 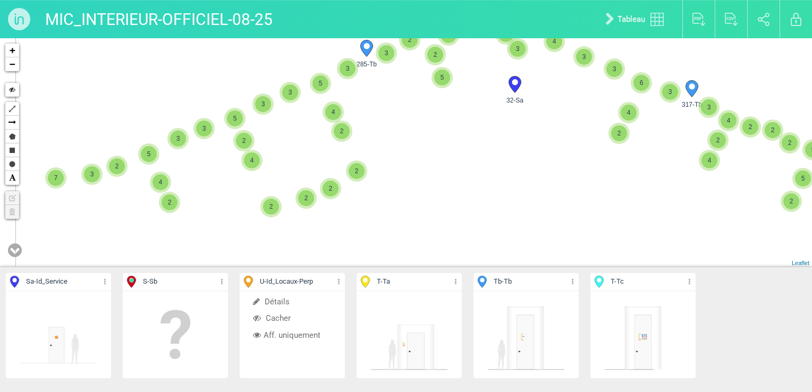 I want to click on span: 317-Tb, so click(x=692, y=105).